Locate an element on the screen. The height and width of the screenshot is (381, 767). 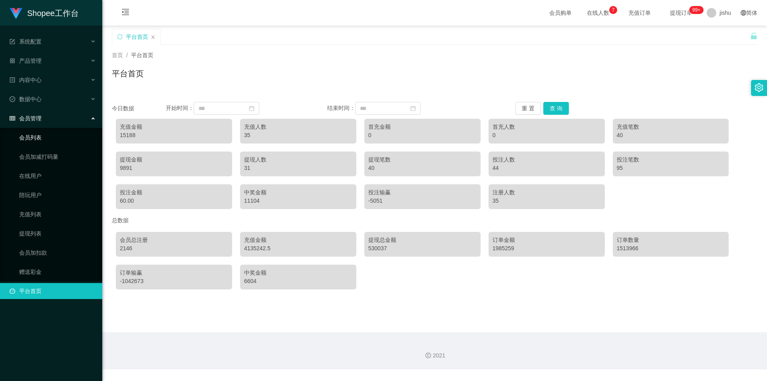
span: 系统配置 is located at coordinates (26, 42).